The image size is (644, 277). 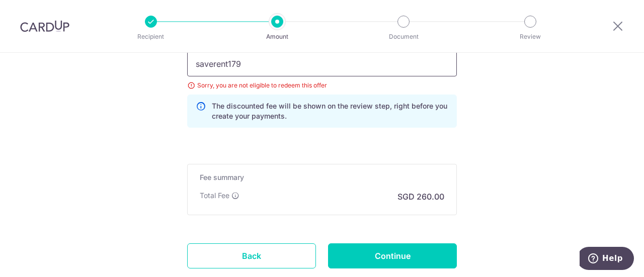 What do you see at coordinates (322, 85) in the screenshot?
I see `div: Sorry, you are not eligible to redeem this offer` at bounding box center [322, 85].